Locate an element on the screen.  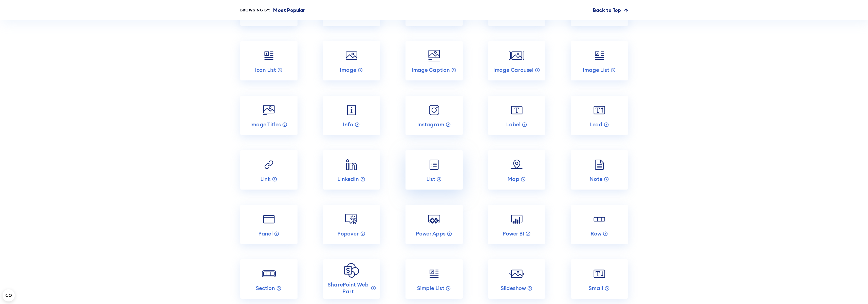
p: Popover is located at coordinates (348, 233).